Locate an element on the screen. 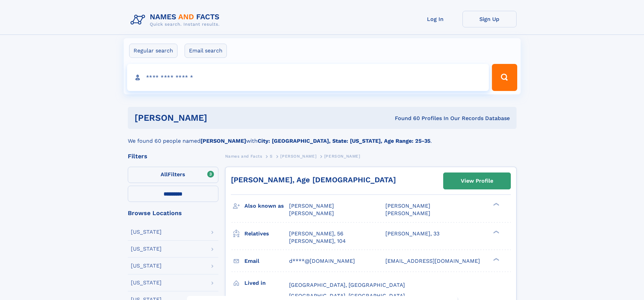  div: Filters is located at coordinates (173, 156).